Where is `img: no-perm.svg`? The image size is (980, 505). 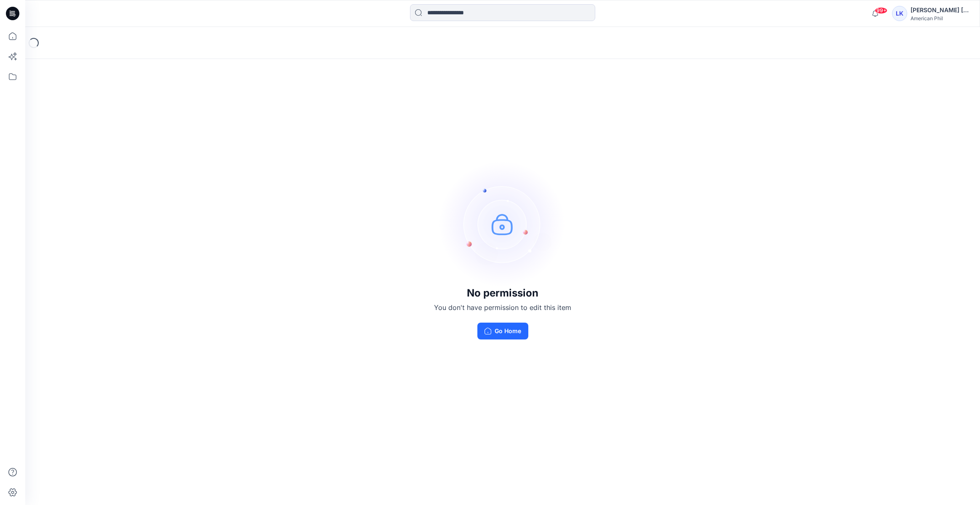
img: no-perm.svg is located at coordinates (503, 224).